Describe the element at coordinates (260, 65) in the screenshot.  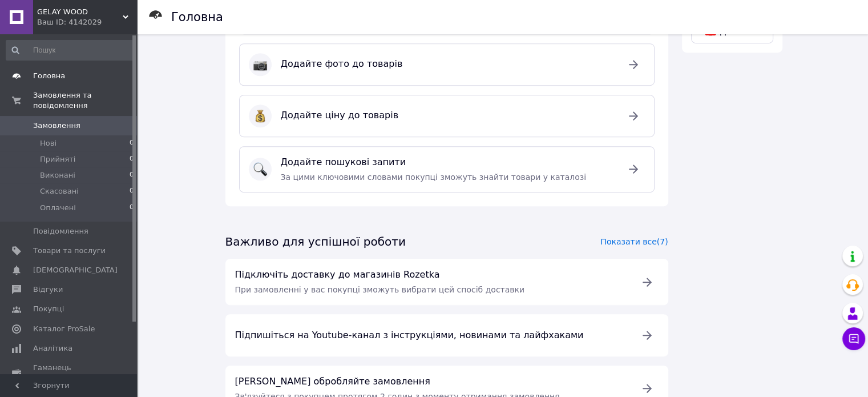
I see `img: :camera:` at that location.